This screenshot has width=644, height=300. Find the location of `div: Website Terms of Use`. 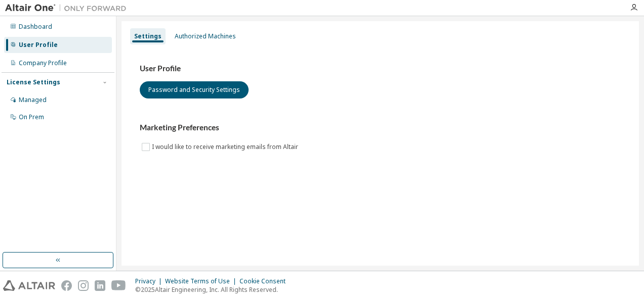

div: Website Terms of Use is located at coordinates (202, 281).